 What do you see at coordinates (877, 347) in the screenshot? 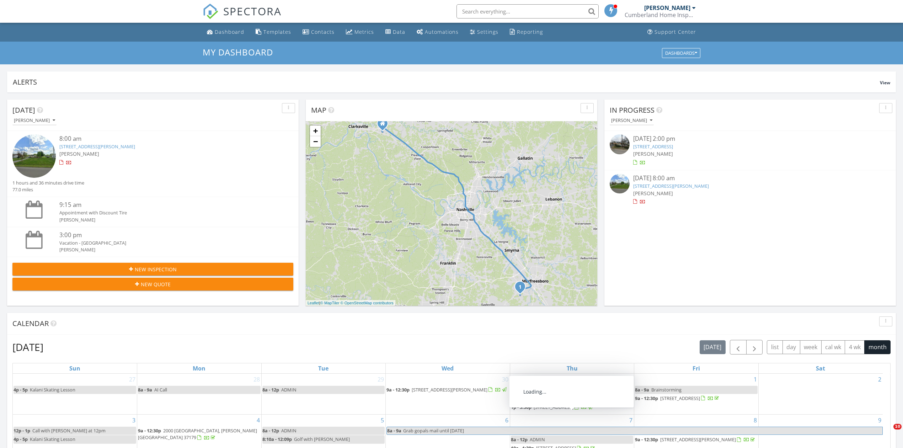
I see `button: month` at bounding box center [877, 347].